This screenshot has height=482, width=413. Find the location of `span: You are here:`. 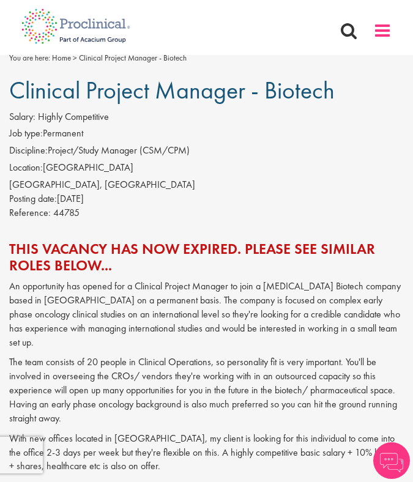

span: You are here: is located at coordinates (29, 57).